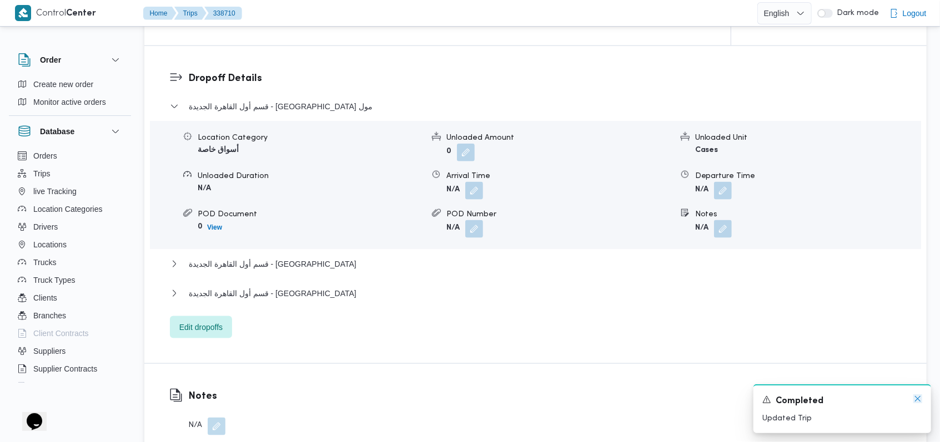 The width and height of the screenshot is (940, 442). I want to click on button: Database, so click(70, 132).